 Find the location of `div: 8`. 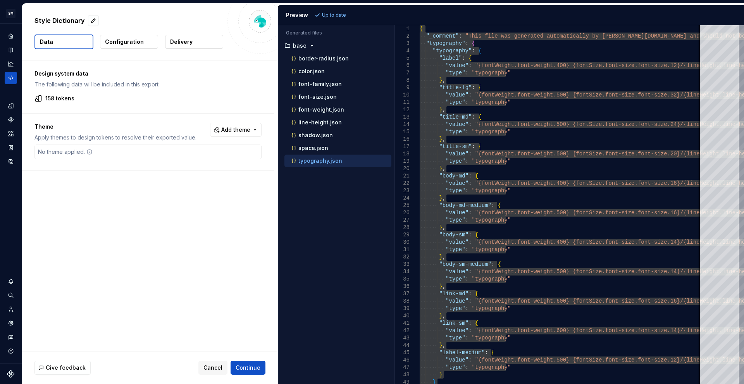

div: 8 is located at coordinates (402, 80).